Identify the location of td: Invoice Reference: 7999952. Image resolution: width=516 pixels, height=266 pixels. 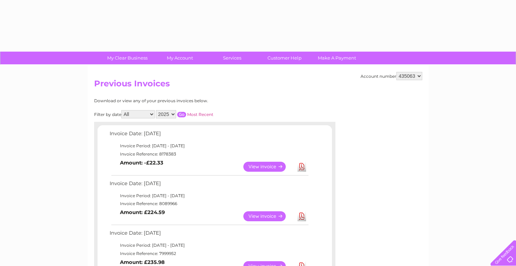
(208, 254).